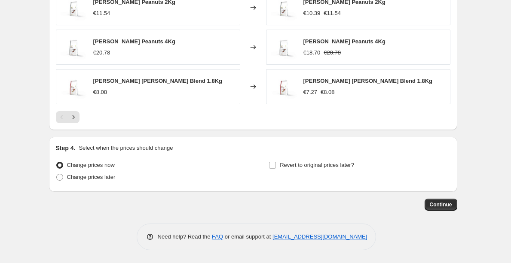  Describe the element at coordinates (125, 148) in the screenshot. I see `p: Select when the prices should change` at that location.